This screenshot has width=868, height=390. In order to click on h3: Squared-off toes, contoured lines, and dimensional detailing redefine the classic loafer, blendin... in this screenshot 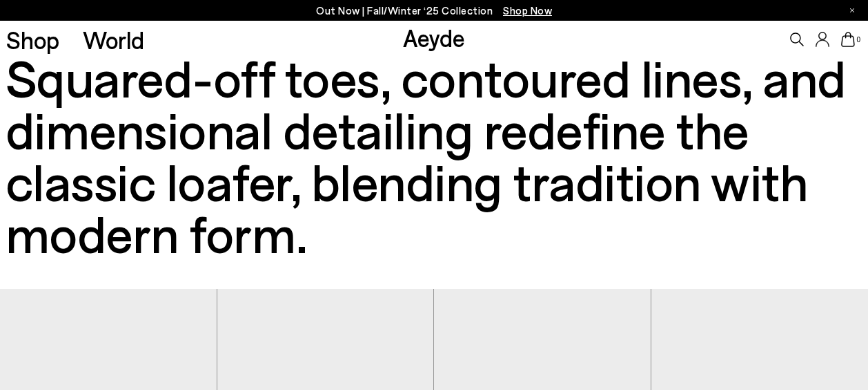, I will do `click(434, 155)`.